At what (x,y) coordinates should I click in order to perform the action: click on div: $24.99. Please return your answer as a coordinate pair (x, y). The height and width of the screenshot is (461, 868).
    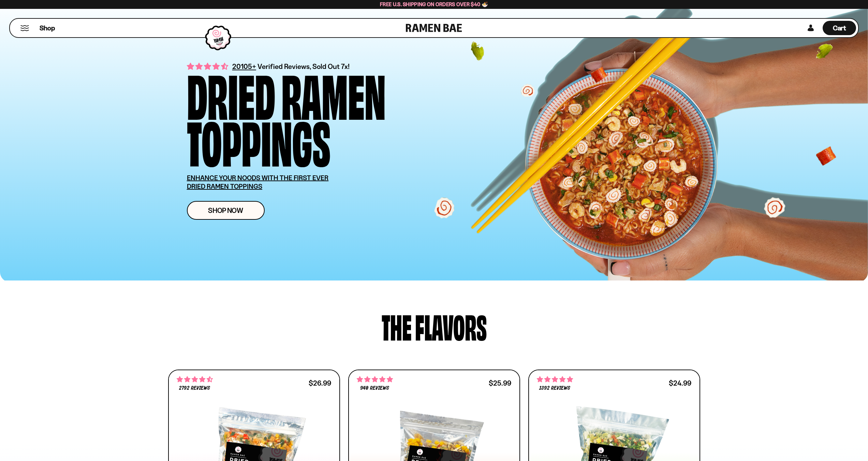
    Looking at the image, I should click on (680, 383).